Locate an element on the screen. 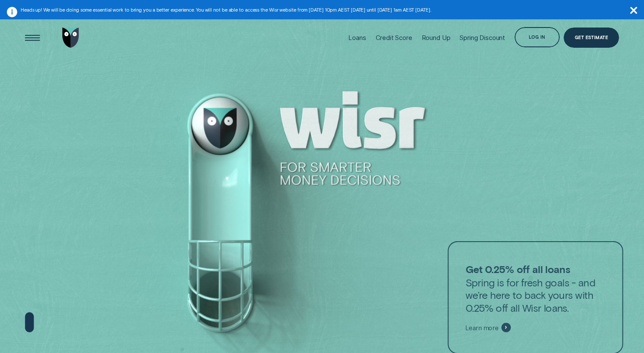 The height and width of the screenshot is (353, 644). button: Open Menu is located at coordinates (32, 37).